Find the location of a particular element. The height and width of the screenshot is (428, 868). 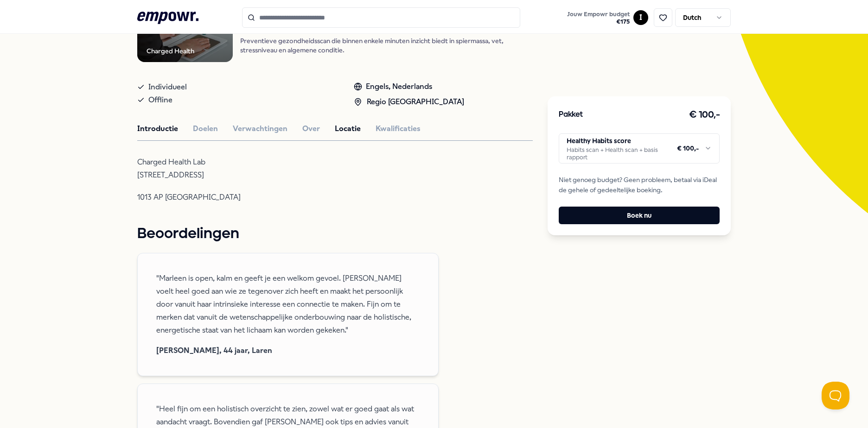

h1: Beoordelingen is located at coordinates (335, 234).